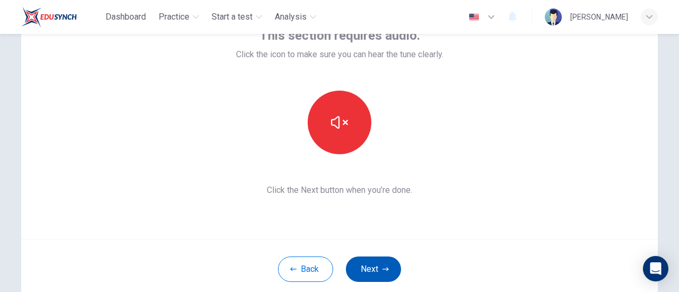 The image size is (679, 292). I want to click on button: Practice, so click(179, 17).